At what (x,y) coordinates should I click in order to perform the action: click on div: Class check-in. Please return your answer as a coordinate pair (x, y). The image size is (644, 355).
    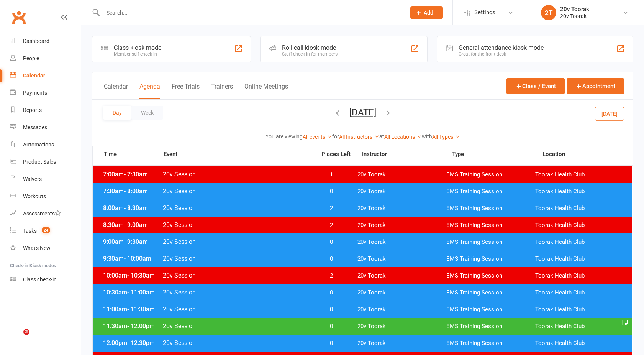
    Looking at the image, I should click on (40, 280).